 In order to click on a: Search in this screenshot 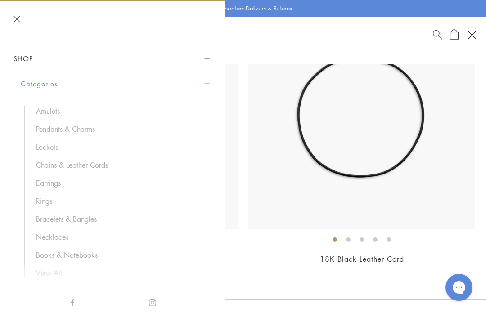, I will do `click(437, 35)`.